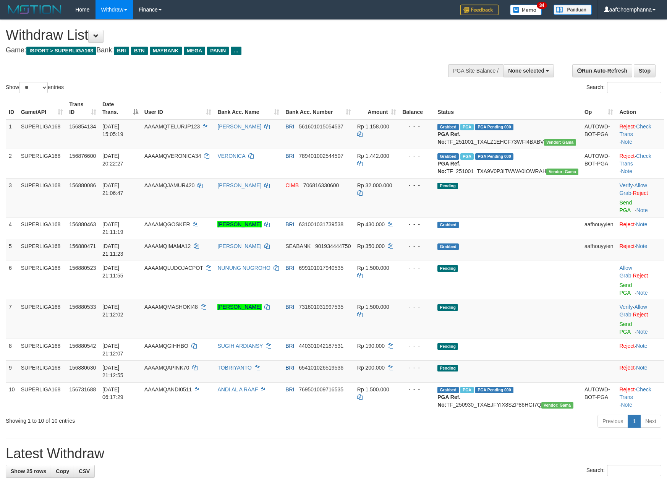 The image size is (667, 485). Describe the element at coordinates (599, 397) in the screenshot. I see `td: AUTOWD-BOT-PGA` at that location.